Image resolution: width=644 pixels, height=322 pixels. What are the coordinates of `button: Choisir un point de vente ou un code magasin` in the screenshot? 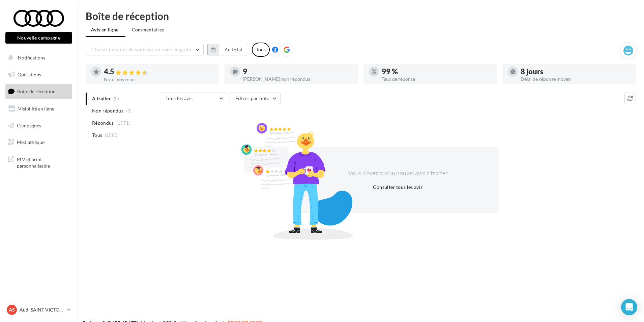 It's located at (145, 50).